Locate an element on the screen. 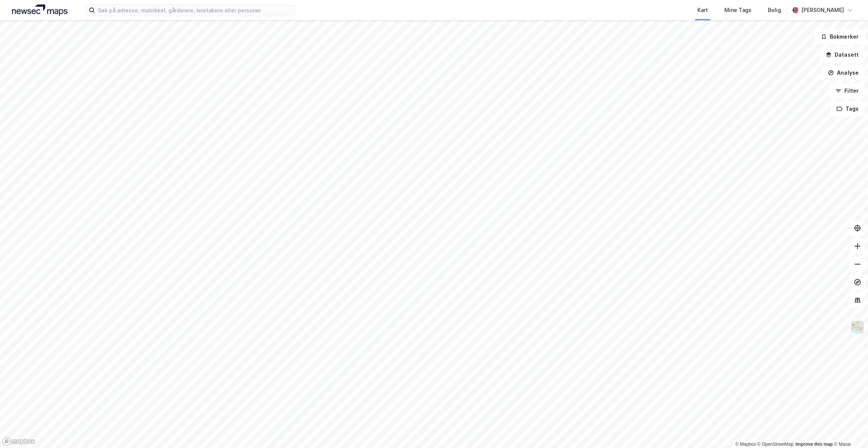 The height and width of the screenshot is (448, 868). button: Tags is located at coordinates (847, 109).